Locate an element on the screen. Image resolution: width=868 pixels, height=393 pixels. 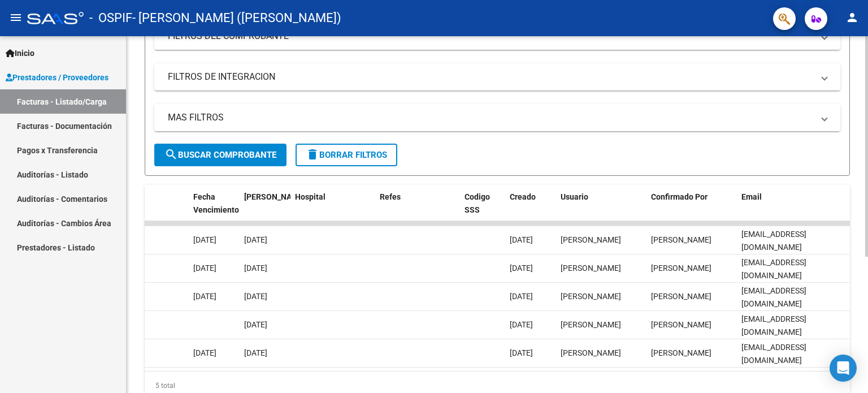
span: Prestadores / Proveedores is located at coordinates (57, 78).